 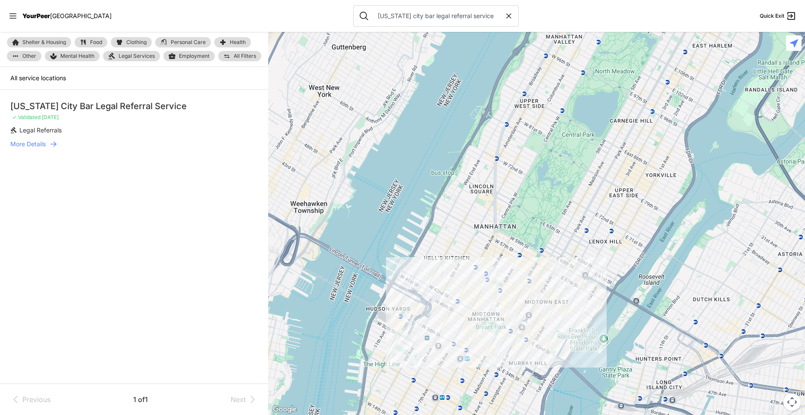 I want to click on input: Search, so click(x=439, y=16).